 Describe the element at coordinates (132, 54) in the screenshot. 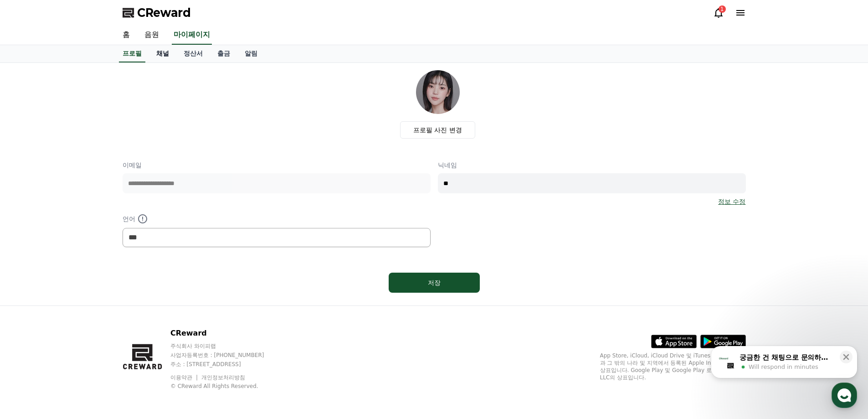

I see `a: 프로필` at that location.